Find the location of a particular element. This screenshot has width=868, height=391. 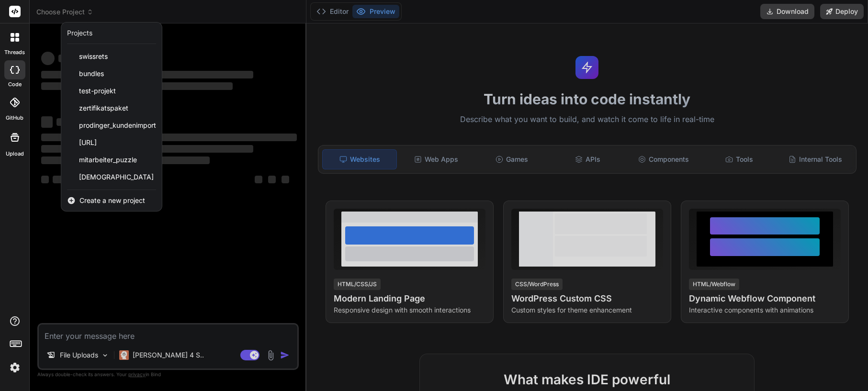

label: Upload is located at coordinates (15, 154).